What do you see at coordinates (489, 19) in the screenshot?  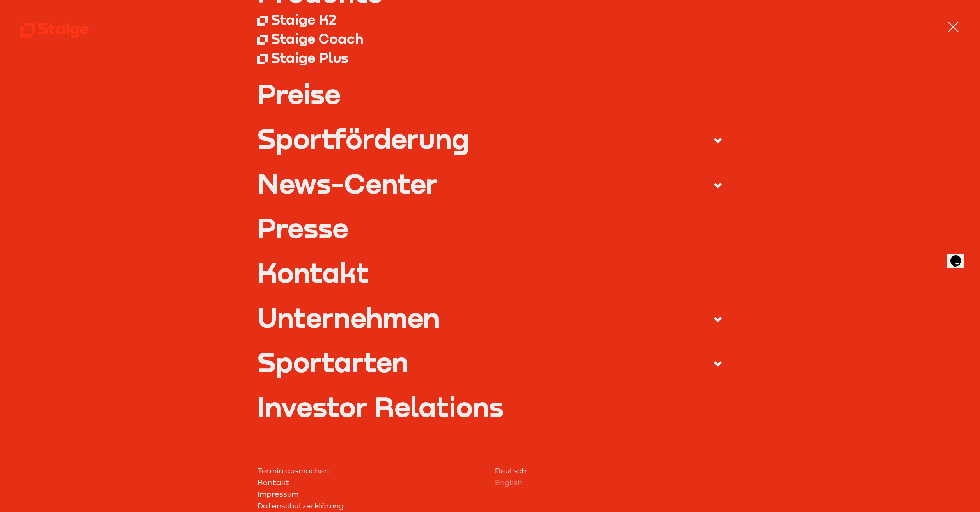 I see `a: Staige K2` at bounding box center [489, 19].